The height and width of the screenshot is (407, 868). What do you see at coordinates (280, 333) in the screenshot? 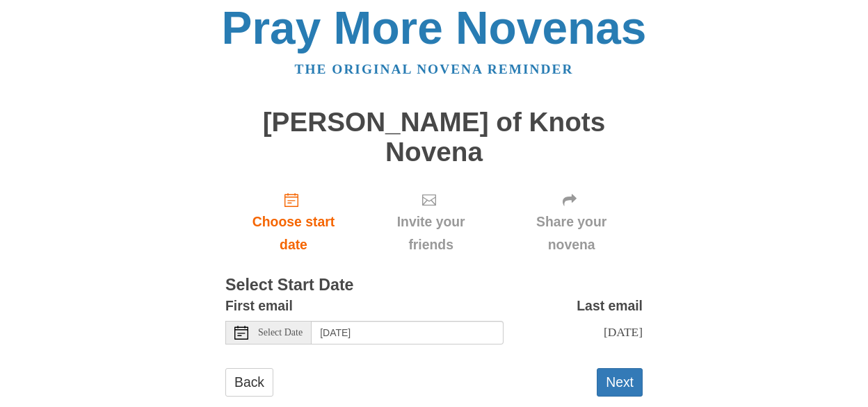
I see `span: Select Date` at bounding box center [280, 333].